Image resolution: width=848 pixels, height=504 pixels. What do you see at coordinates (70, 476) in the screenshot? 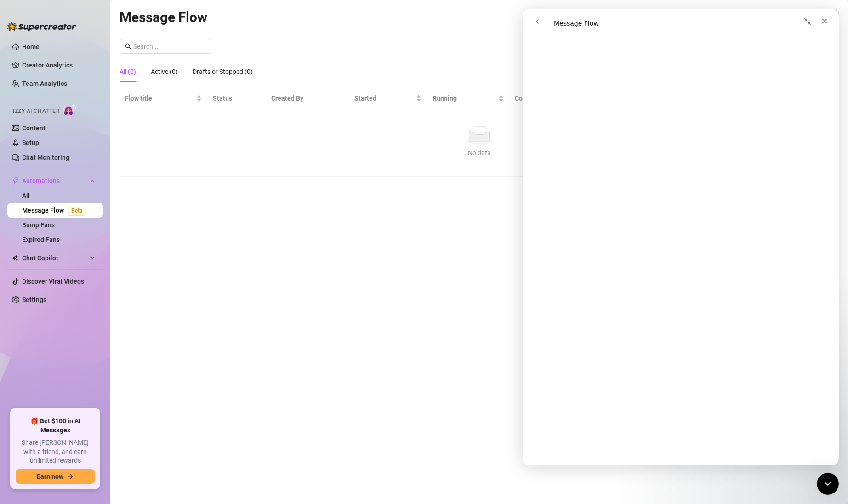
I see `span: arrow-right` at bounding box center [70, 476].